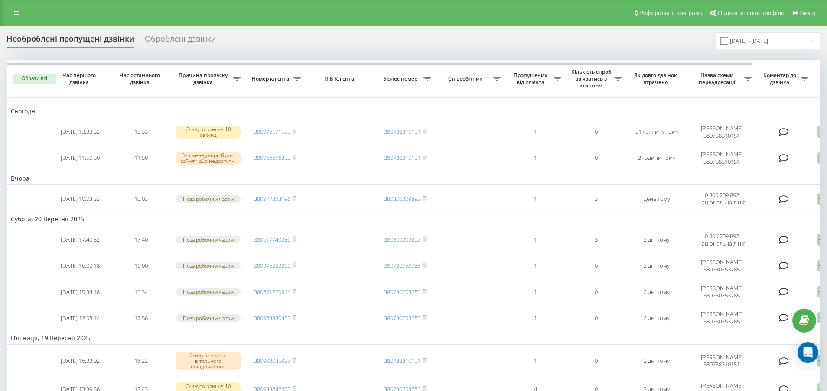 This screenshot has width=827, height=391. Describe the element at coordinates (141, 266) in the screenshot. I see `td: 16:00` at that location.